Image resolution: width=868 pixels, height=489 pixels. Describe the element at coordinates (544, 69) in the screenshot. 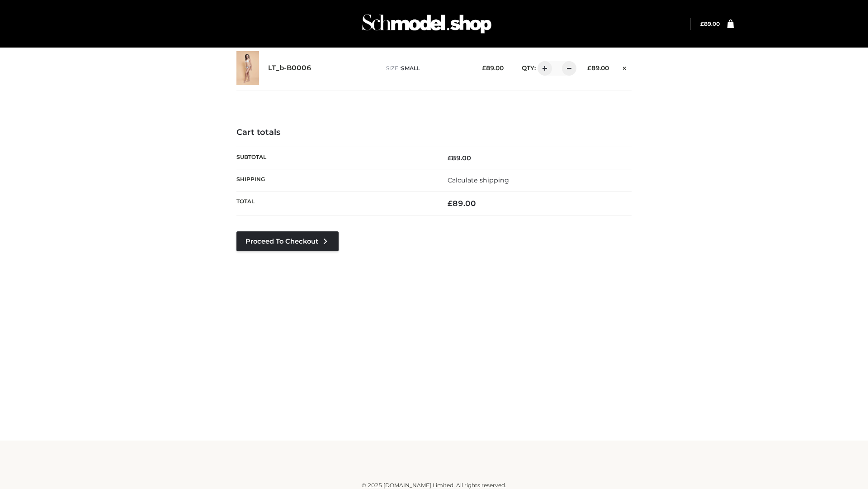

I see `div: QTY:` at that location.